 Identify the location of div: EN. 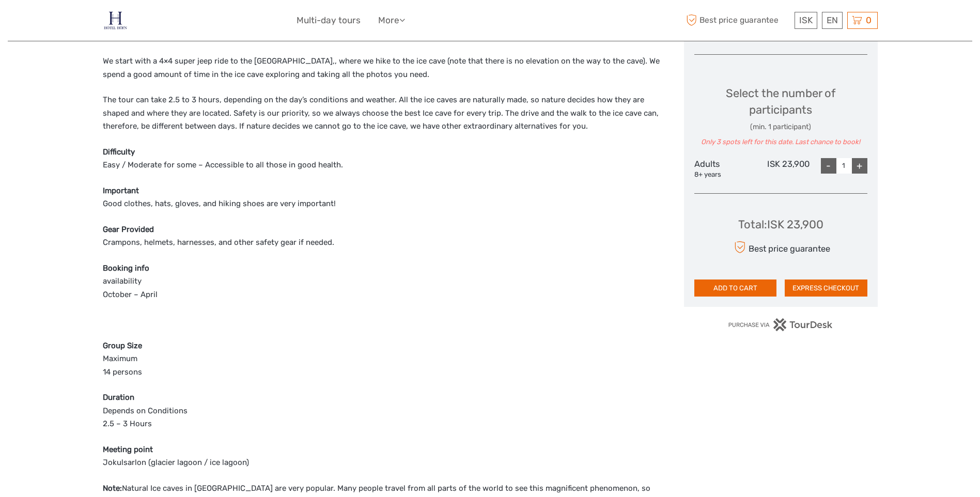
(832, 20).